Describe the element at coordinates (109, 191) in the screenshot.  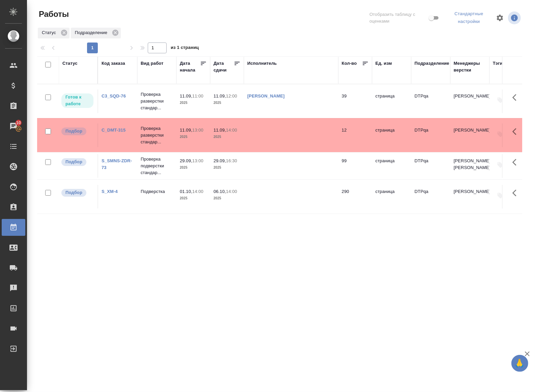
I see `a: S_XM-4` at that location.